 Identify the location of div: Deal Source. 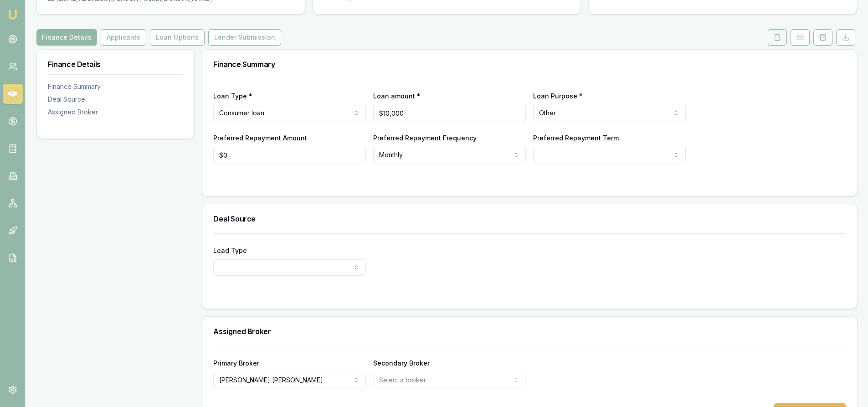
(115, 99).